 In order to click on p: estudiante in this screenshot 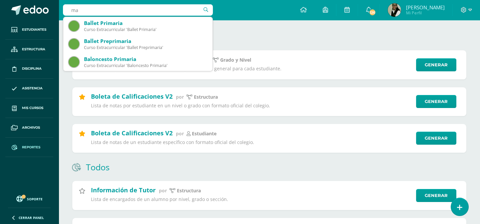, I will do `click(204, 133)`.